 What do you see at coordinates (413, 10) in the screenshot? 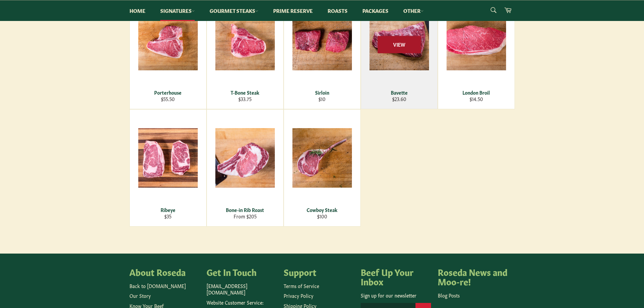
I see `a: Other` at bounding box center [413, 10].